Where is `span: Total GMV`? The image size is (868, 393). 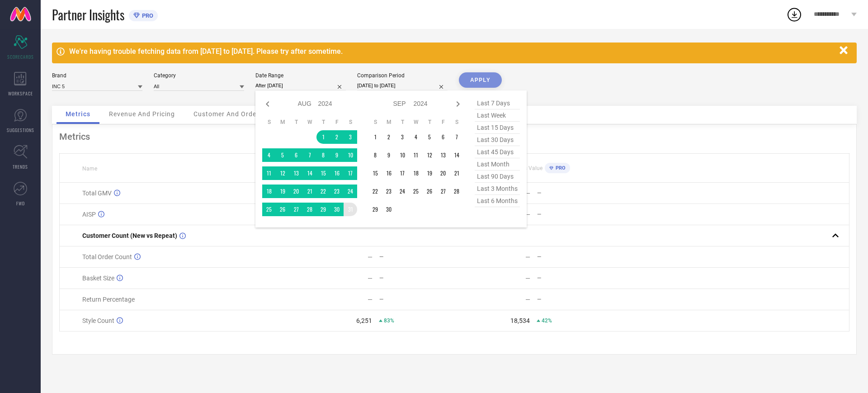
span: Total GMV is located at coordinates (97, 193).